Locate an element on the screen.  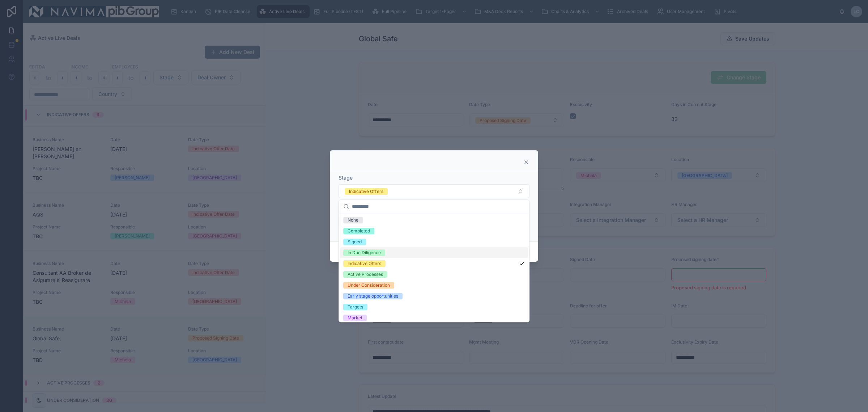
div: None is located at coordinates (353, 220).